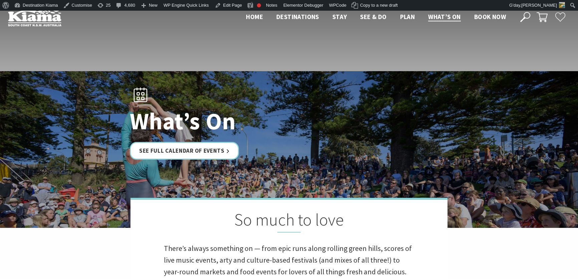 The height and width of the screenshot is (279, 578). What do you see at coordinates (408, 17) in the screenshot?
I see `span: Plan` at bounding box center [408, 17].